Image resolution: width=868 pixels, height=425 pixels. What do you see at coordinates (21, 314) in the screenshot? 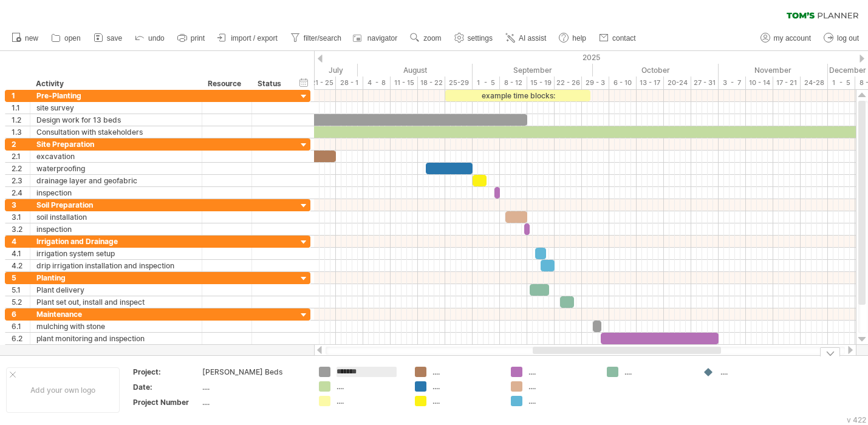
I see `div: 6` at bounding box center [21, 314].